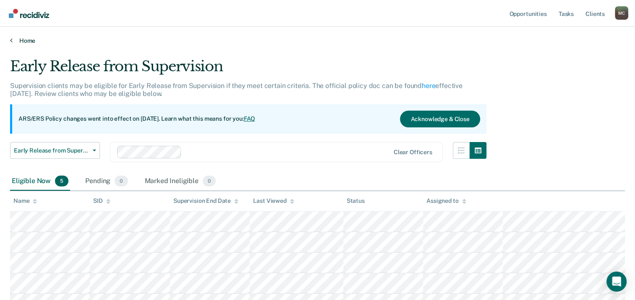 This screenshot has height=300, width=635. What do you see at coordinates (206, 201) in the screenshot?
I see `div: Supervision End Date` at bounding box center [206, 201].